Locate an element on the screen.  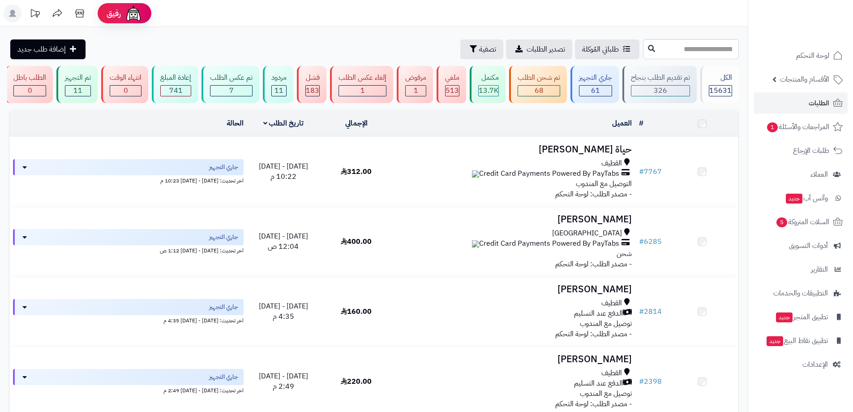
div: مردود is located at coordinates (279, 77).